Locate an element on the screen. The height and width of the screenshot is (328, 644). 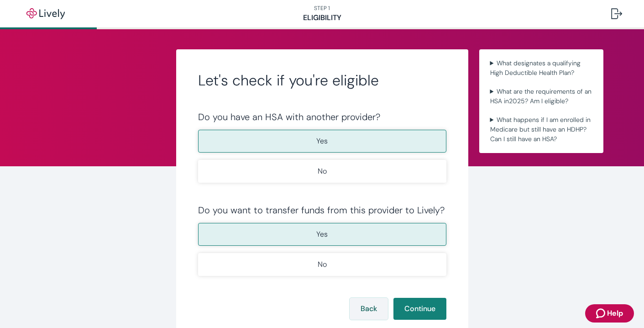
summary: What are the requirements of an HSA in2025? Am I eligible? is located at coordinates (541, 96).